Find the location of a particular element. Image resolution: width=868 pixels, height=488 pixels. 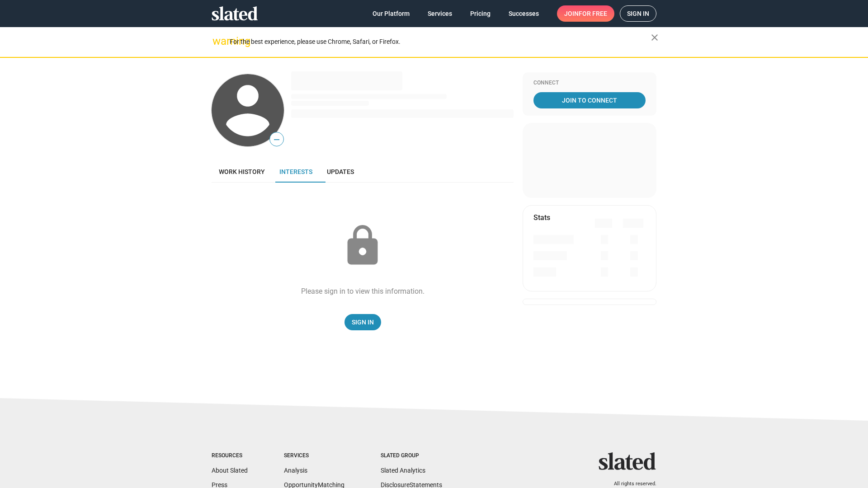

a: Work history is located at coordinates (242, 171).